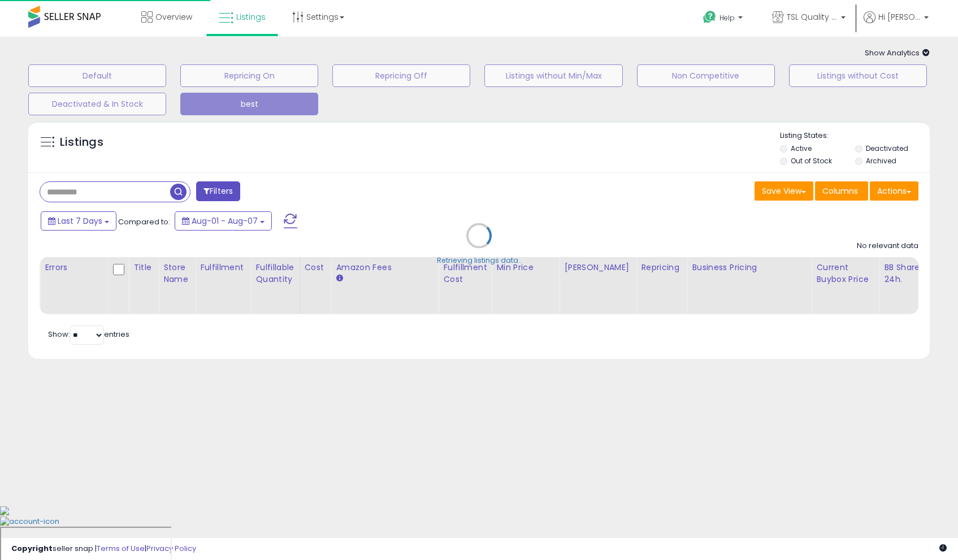 The image size is (958, 560). What do you see at coordinates (727, 18) in the screenshot?
I see `span: Help` at bounding box center [727, 18].